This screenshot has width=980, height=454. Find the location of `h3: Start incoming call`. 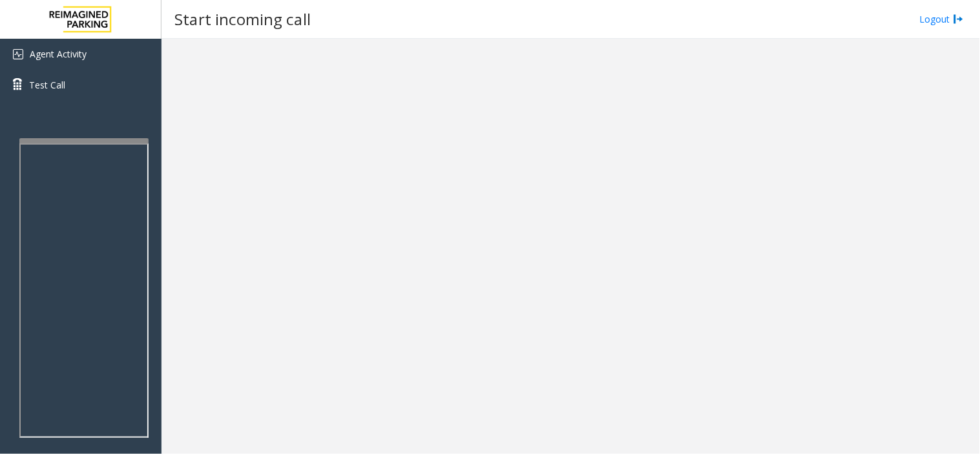

h3: Start incoming call is located at coordinates (242, 19).